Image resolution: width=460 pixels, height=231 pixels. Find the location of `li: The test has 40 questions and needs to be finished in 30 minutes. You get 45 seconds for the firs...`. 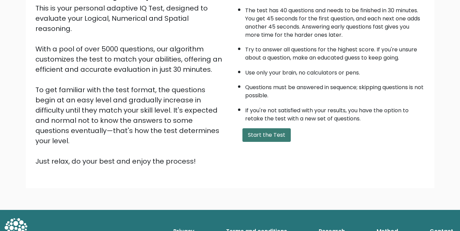

li: The test has 40 questions and needs to be finished in 30 minutes. You get 45 seconds for the firs... is located at coordinates (335, 21).